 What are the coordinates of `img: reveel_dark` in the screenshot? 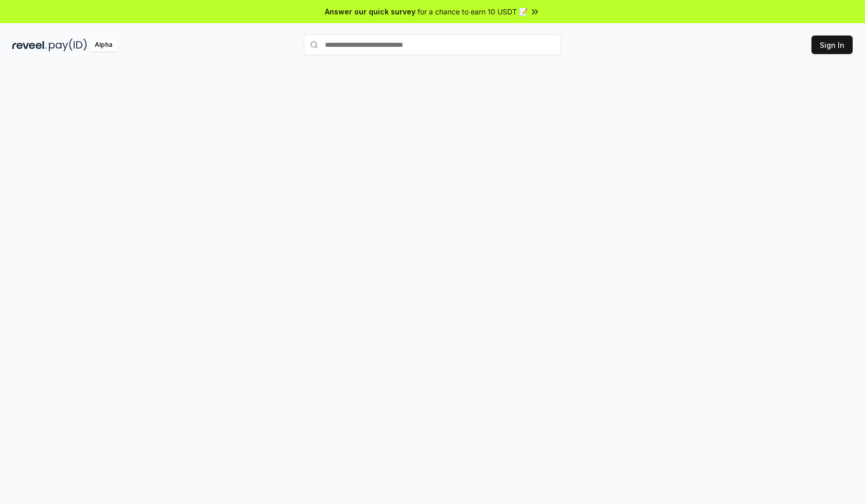 It's located at (29, 45).